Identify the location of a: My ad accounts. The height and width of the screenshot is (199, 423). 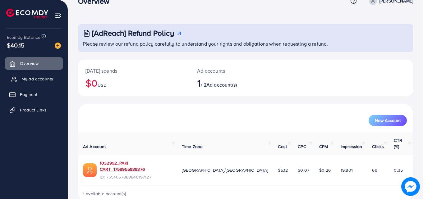
(34, 79).